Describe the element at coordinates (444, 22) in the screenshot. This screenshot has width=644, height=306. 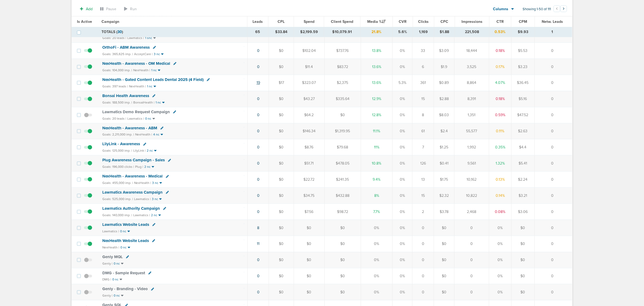
I see `span: CPC` at that location.